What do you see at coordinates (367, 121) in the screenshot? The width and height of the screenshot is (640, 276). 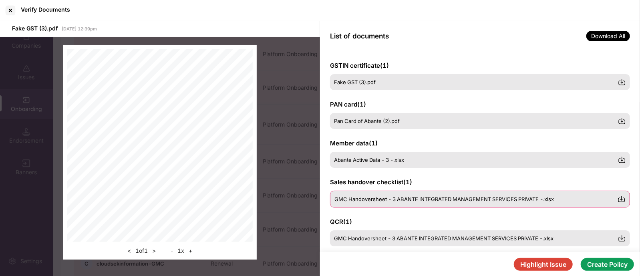 I see `span: Pan Card of Abante (2).pdf` at bounding box center [367, 121].